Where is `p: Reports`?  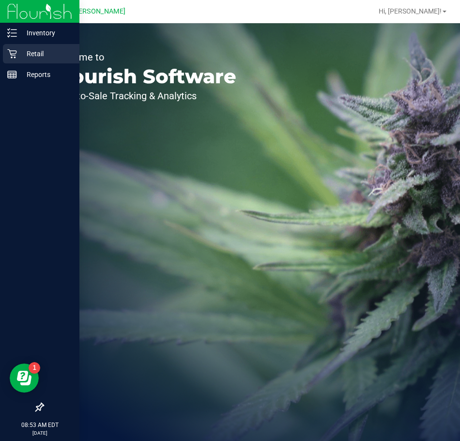
p: Reports is located at coordinates (46, 75).